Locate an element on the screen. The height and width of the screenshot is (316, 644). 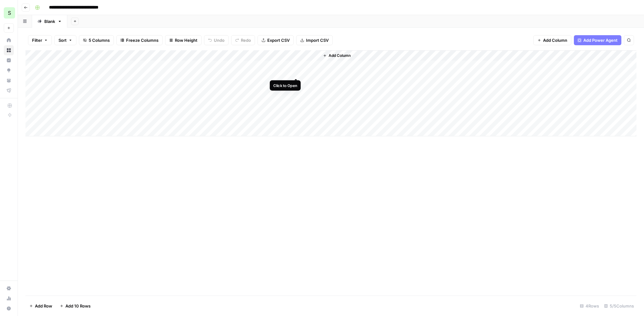
button: Add Row is located at coordinates (40, 306).